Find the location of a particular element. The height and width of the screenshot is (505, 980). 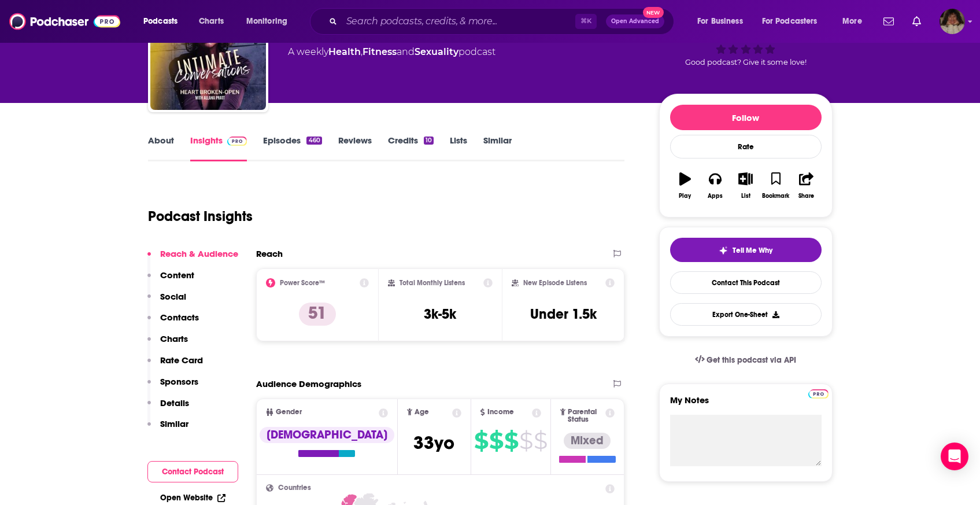

span: Gender is located at coordinates (288, 412).